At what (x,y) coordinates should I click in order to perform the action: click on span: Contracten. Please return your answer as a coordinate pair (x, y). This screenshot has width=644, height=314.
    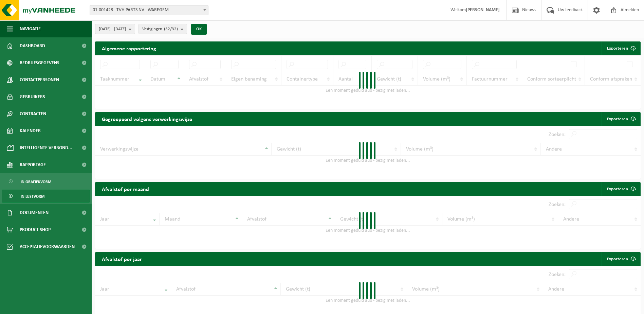
    Looking at the image, I should click on (33, 114).